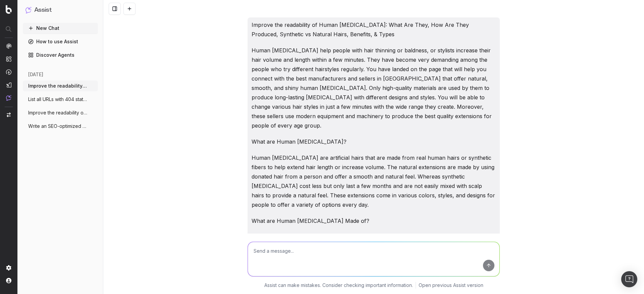 The height and width of the screenshot is (294, 644). What do you see at coordinates (61, 99) in the screenshot?
I see `button: List all URLs with 404 status code from` at bounding box center [61, 99].